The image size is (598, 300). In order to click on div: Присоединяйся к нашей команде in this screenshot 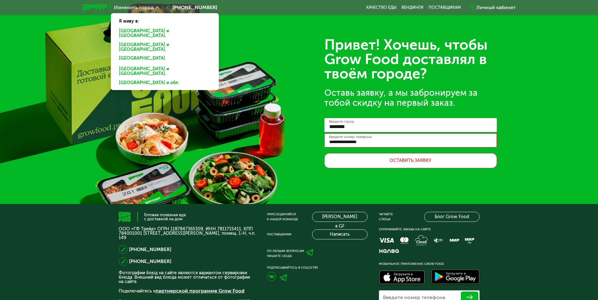, I will do `click(283, 217)`.